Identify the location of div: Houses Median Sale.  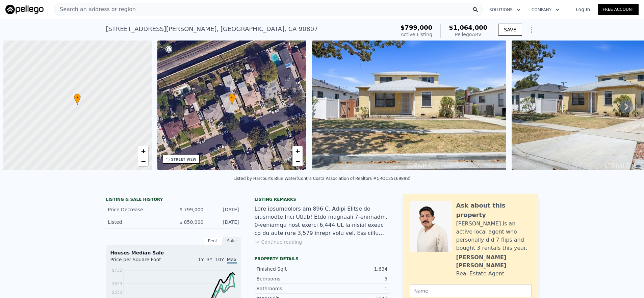
(174, 253).